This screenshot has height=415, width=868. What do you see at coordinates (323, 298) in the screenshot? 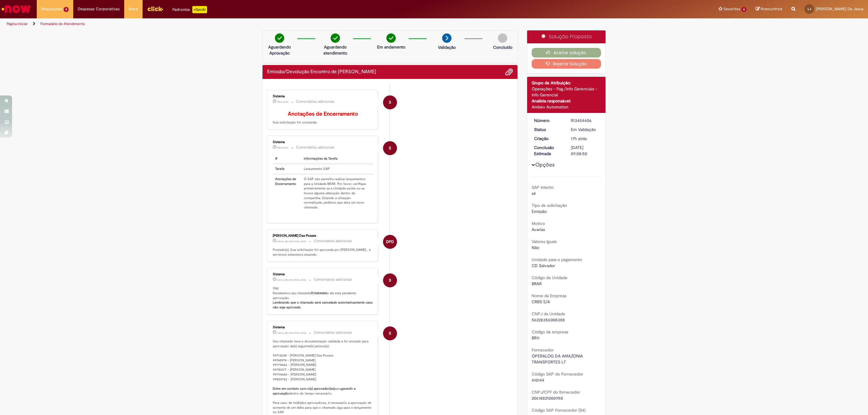
I see `p: Olá! Recebemos seu chamado e ele esta pendente aprovação.` at bounding box center [323, 298].